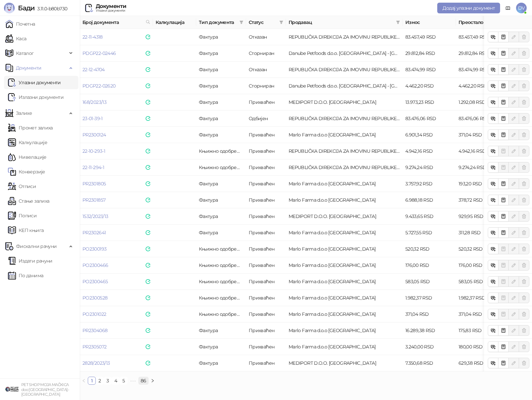 The width and height of the screenshot is (532, 400). Describe the element at coordinates (430, 135) in the screenshot. I see `td: 6.901,34 RSD` at that location.